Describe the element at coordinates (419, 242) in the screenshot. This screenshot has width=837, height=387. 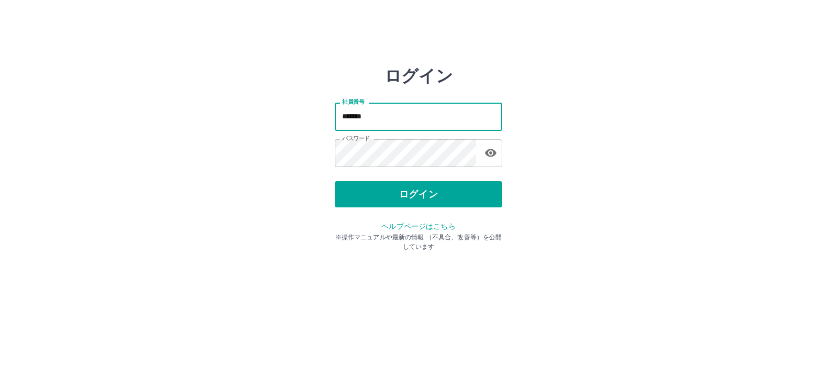
I see `p: ※操作マニュアルや最新の情報 （不具合、改善等）を公開しています` at that location.